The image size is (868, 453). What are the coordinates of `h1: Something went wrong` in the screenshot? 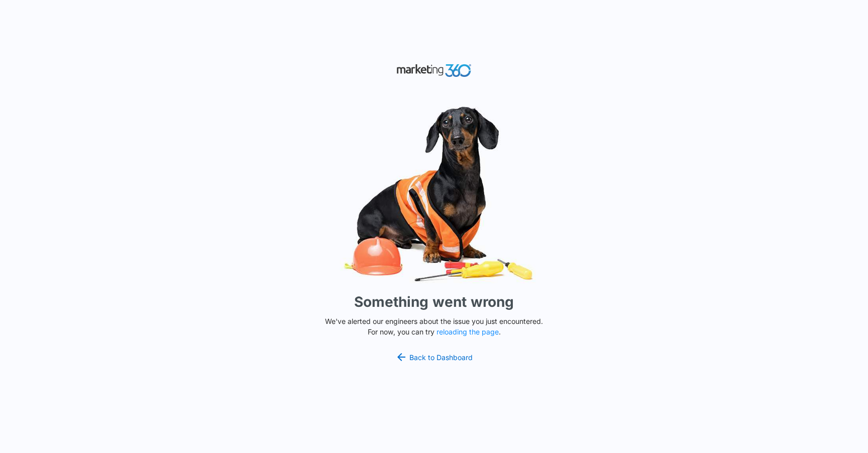 It's located at (434, 302).